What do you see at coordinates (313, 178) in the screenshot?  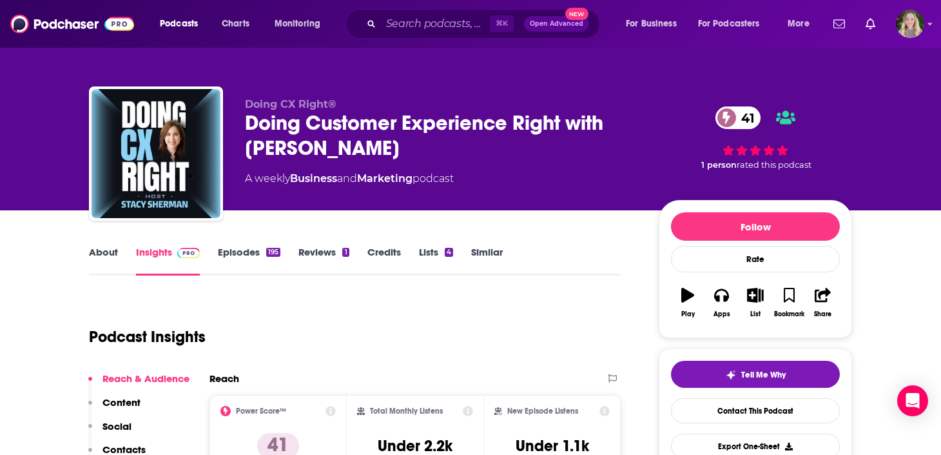 I see `a: Business` at bounding box center [313, 178].